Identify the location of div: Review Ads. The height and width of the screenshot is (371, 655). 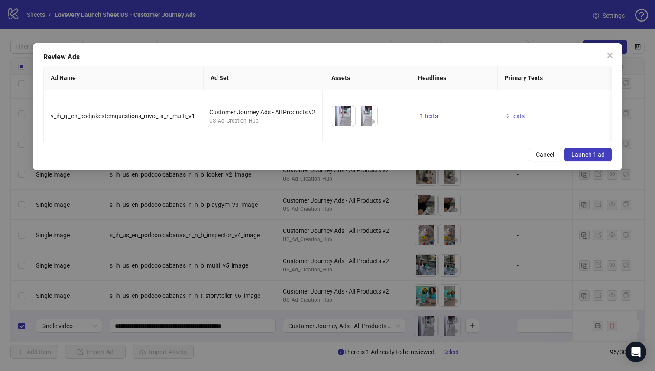
(327, 57).